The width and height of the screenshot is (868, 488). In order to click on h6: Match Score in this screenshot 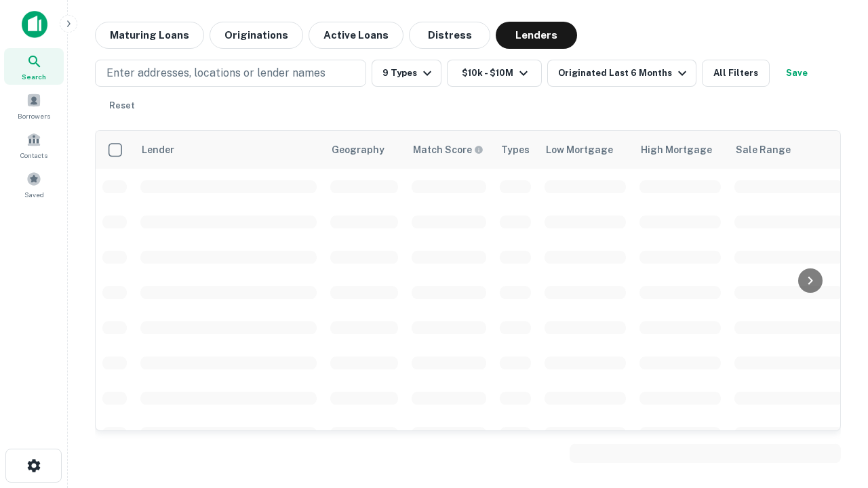, I will do `click(447, 150)`.